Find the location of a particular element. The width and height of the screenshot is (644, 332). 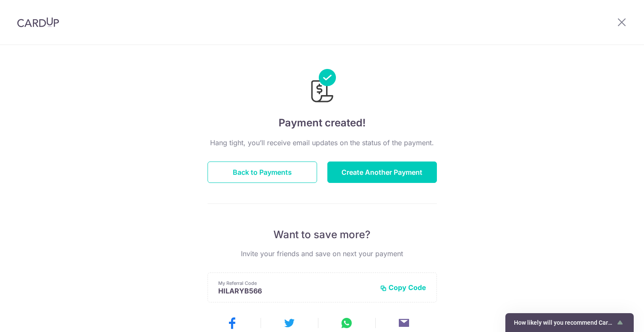

button: Create Another Payment is located at coordinates (382, 172).